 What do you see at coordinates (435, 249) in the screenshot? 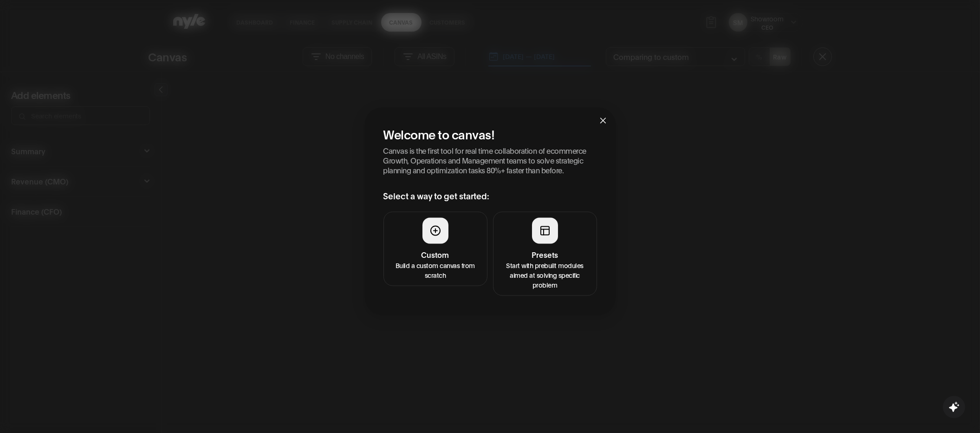
I see `button: CustomBuild a custom canvas from scratch` at bounding box center [435, 249].